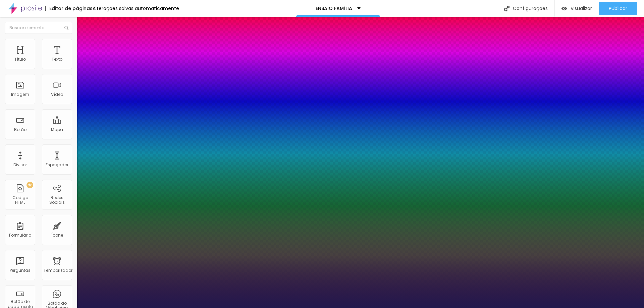 The height and width of the screenshot is (308, 644). What do you see at coordinates (38, 28) in the screenshot?
I see `input: Buscar elemento` at bounding box center [38, 28].